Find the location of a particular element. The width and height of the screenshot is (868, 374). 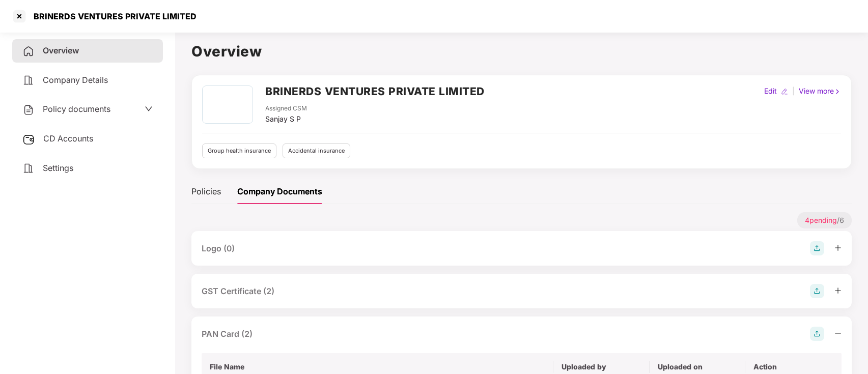

div: Logo (0) is located at coordinates (218, 248).